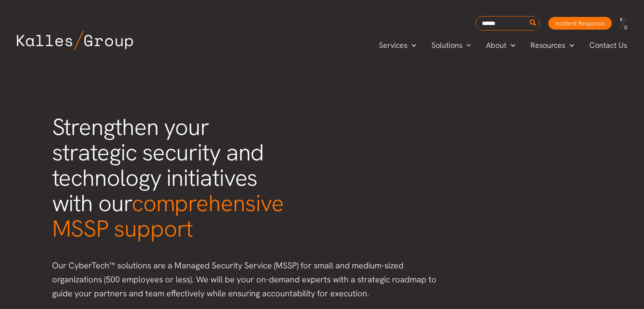  What do you see at coordinates (447, 45) in the screenshot?
I see `span: Solutions` at bounding box center [447, 45].